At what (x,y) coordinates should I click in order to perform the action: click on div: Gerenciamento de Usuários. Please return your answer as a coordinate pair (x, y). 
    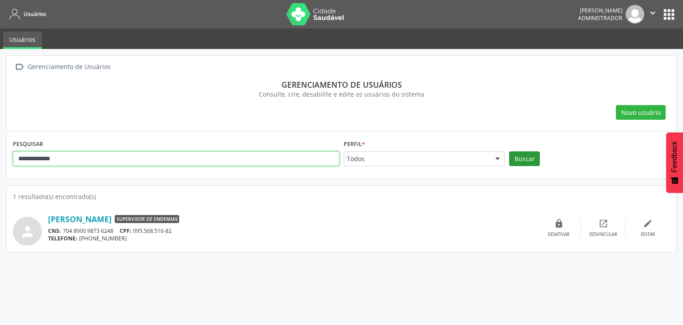
    Looking at the image, I should click on (69, 67).